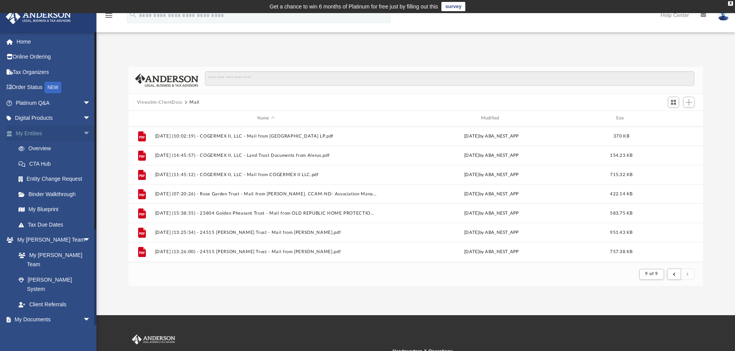 This screenshot has width=735, height=351. What do you see at coordinates (56, 194) in the screenshot?
I see `a: Binder Walkthrough` at bounding box center [56, 194].